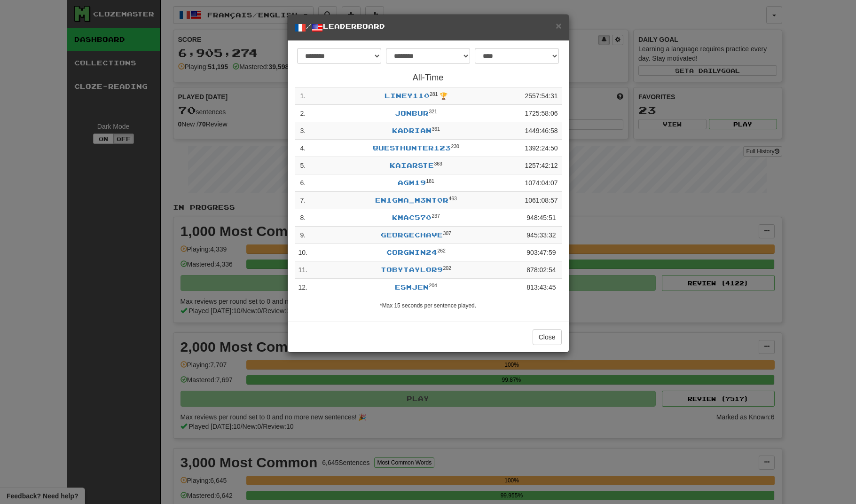 This screenshot has width=856, height=504. I want to click on a: Georgechave, so click(412, 234).